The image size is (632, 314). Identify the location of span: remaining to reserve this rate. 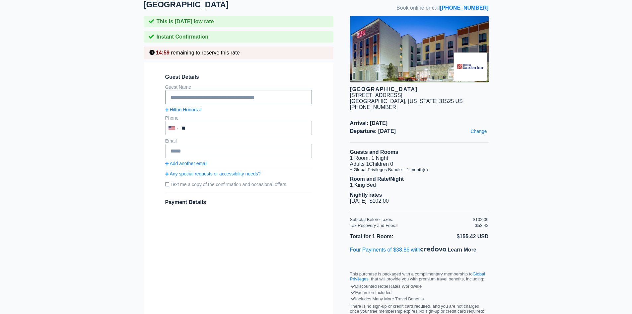
(205, 52).